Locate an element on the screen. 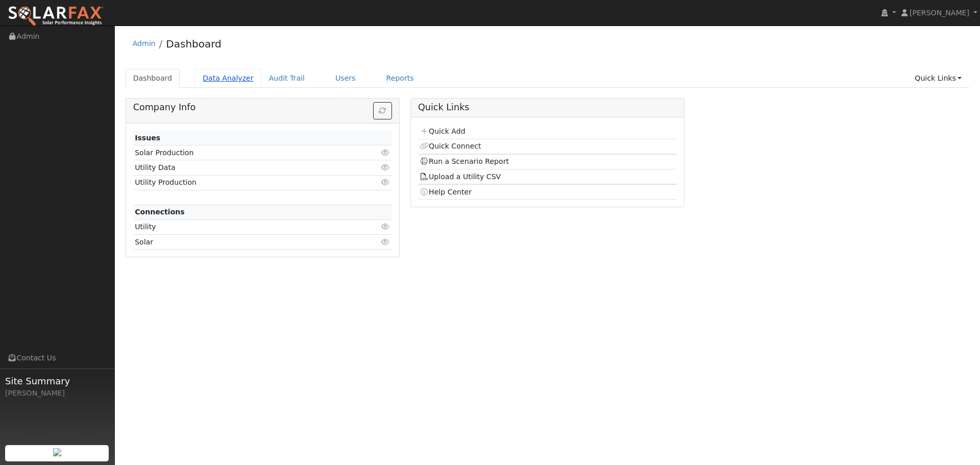 The width and height of the screenshot is (980, 465). a: Quick Links is located at coordinates (938, 78).